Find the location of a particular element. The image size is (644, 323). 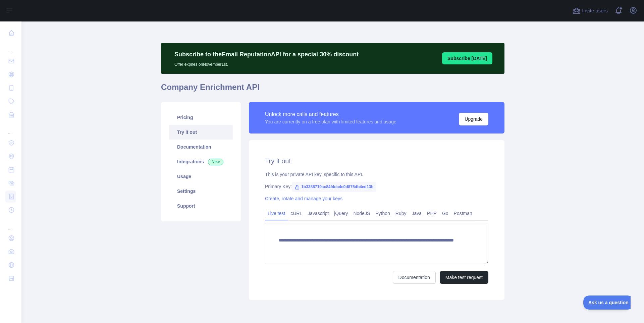

p: Subscribe to the Email Reputation API for a special 30 % discount is located at coordinates (267, 54).